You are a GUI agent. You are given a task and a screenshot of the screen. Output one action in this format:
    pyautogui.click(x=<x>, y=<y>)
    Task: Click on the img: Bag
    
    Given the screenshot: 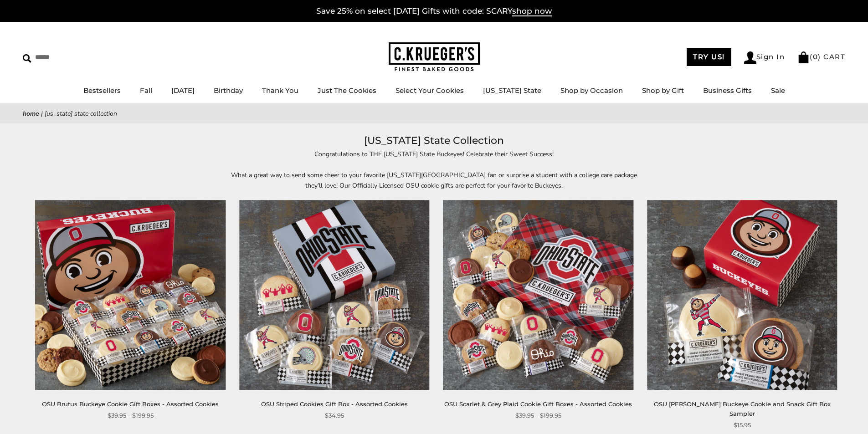 What is the action you would take?
    pyautogui.click(x=803, y=58)
    